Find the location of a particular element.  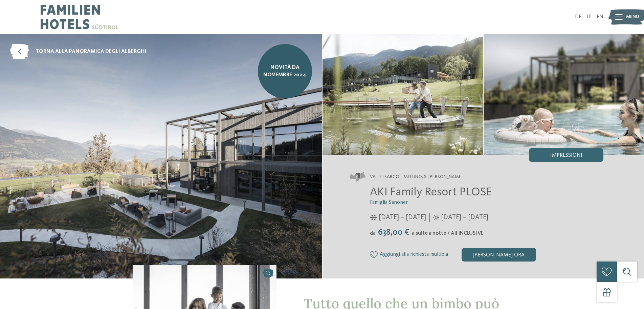

span: Famiglia Sanoner is located at coordinates (389, 202).